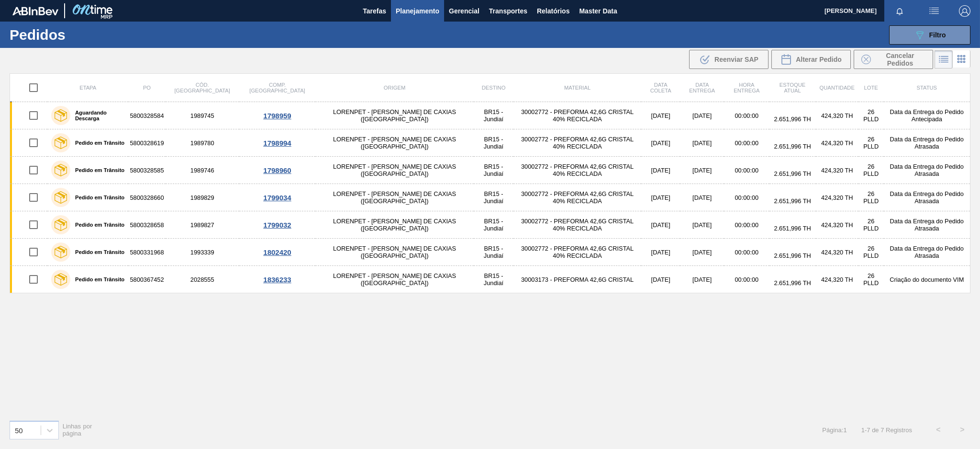 The width and height of the screenshot is (980, 449). Describe the element at coordinates (927, 88) in the screenshot. I see `span: Status` at that location.